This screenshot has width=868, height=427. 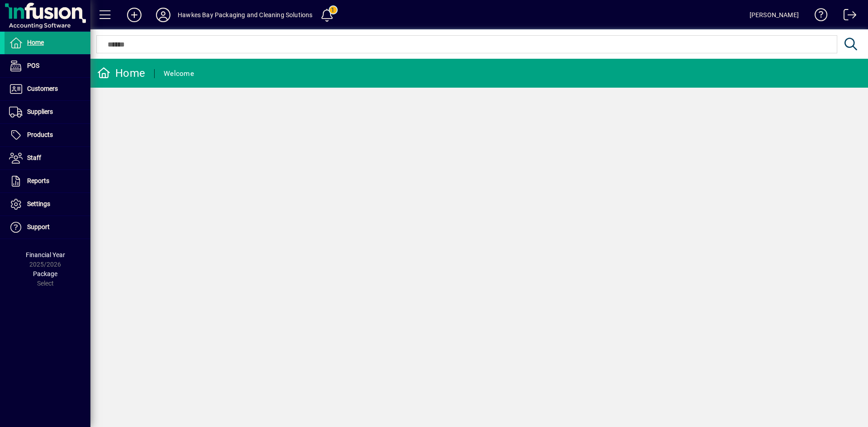 I want to click on a: Products, so click(x=47, y=135).